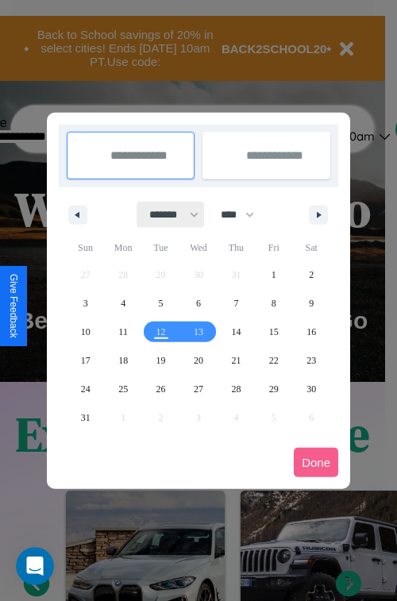 Image resolution: width=397 pixels, height=601 pixels. What do you see at coordinates (274, 389) in the screenshot?
I see `span: 29` at bounding box center [274, 389].